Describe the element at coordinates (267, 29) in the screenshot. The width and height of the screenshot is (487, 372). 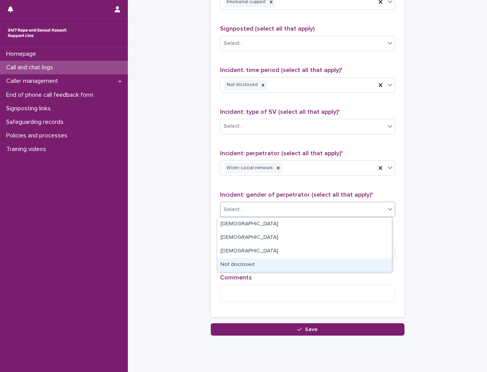
I see `span: Signposted (select all that apply)` at that location.